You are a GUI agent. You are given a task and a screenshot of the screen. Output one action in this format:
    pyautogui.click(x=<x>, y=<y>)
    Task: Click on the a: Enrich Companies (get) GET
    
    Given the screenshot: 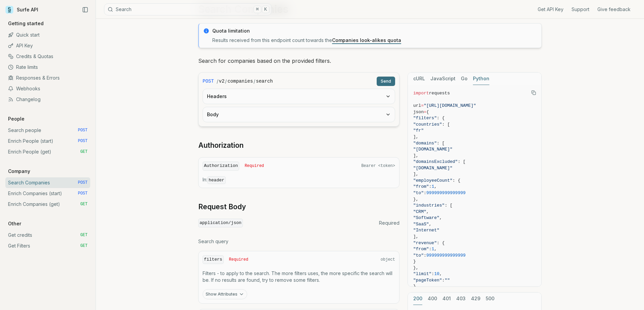 What is the action you would take?
    pyautogui.click(x=47, y=204)
    